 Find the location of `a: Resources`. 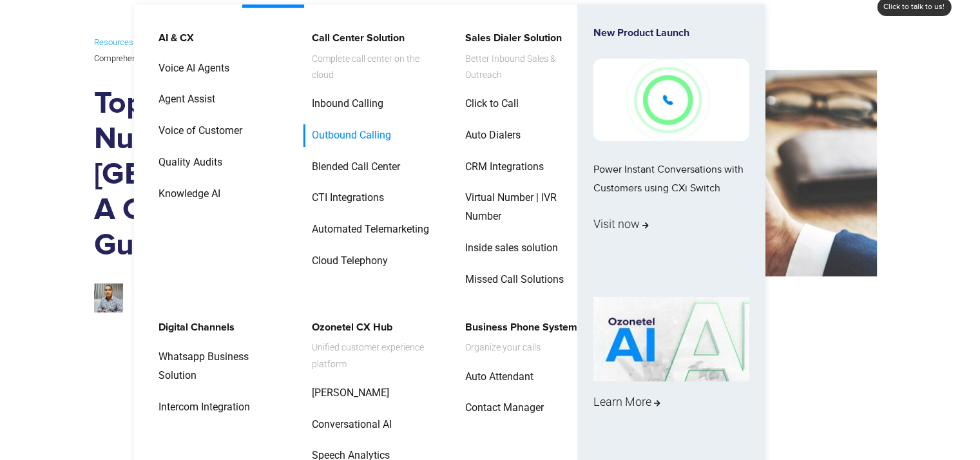

a: Resources is located at coordinates (114, 42).